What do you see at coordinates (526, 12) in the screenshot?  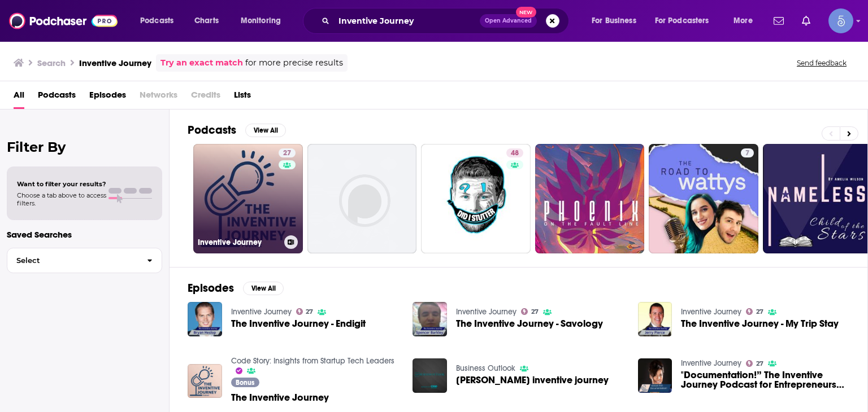 I see `span: New` at bounding box center [526, 12].